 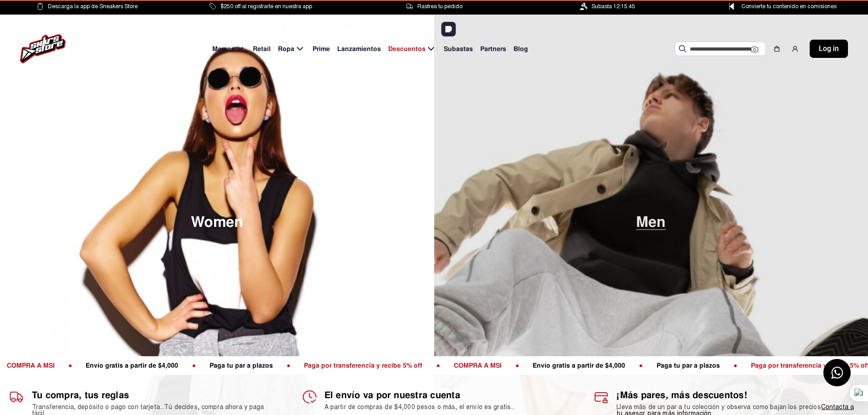 I want to click on h2: A partir de compras de $4,000 pesos o más, el envío es gratis..., so click(x=445, y=407).